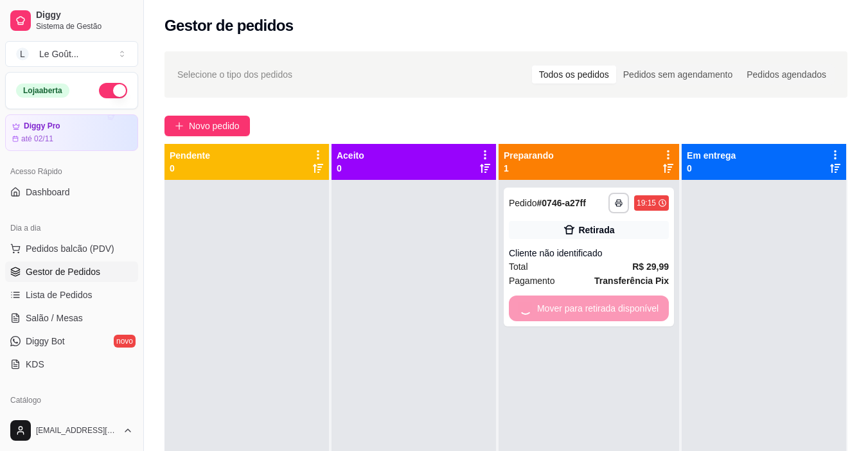 The width and height of the screenshot is (868, 451). What do you see at coordinates (532, 281) in the screenshot?
I see `span: Pagamento` at bounding box center [532, 281].